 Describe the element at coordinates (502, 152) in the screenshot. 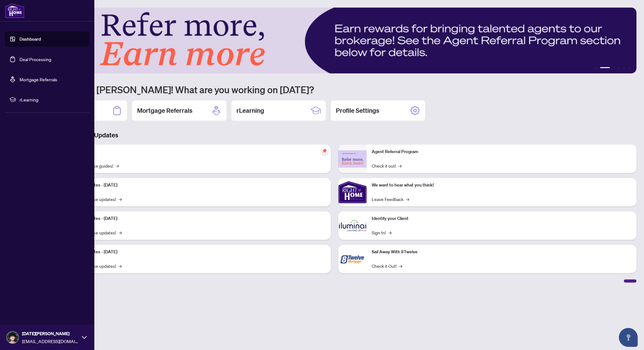

I see `p: Agent Referral Program` at that location.